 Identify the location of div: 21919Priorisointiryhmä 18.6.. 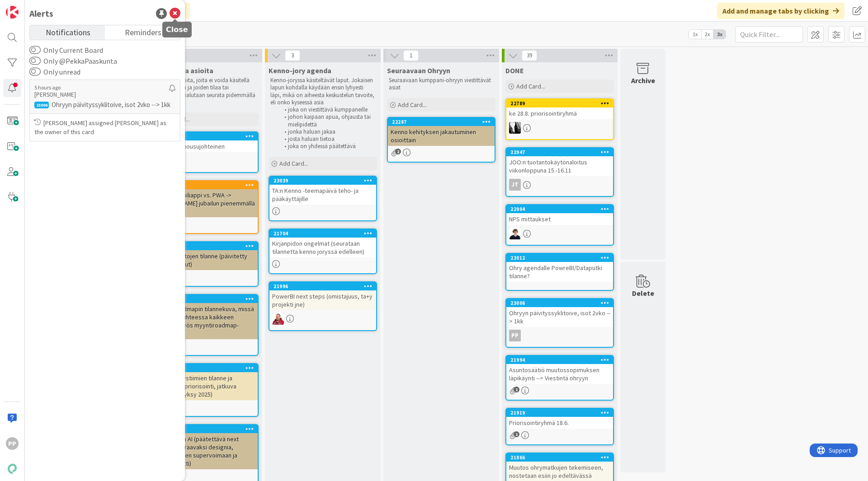
(559, 419).